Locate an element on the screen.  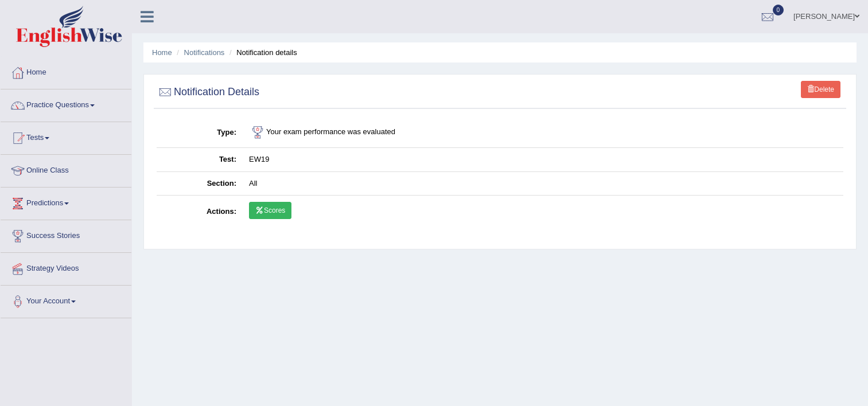
a: Online Class is located at coordinates (66, 169).